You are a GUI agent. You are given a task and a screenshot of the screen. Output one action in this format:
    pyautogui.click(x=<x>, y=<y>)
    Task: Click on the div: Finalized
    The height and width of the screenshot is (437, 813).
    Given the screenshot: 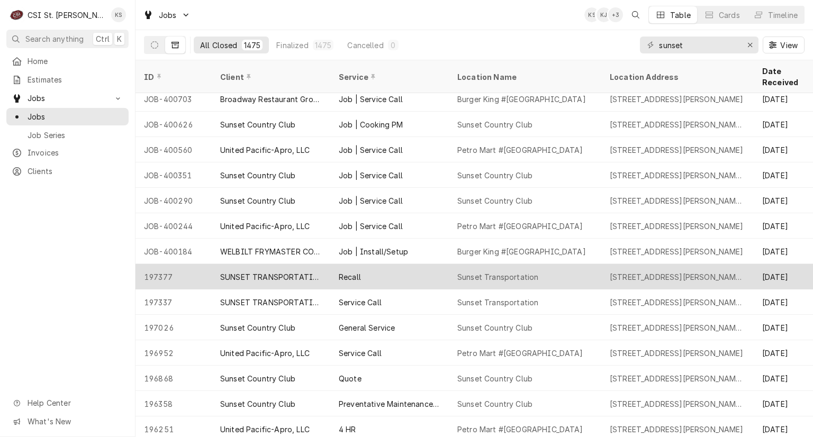 What is the action you would take?
    pyautogui.click(x=292, y=45)
    